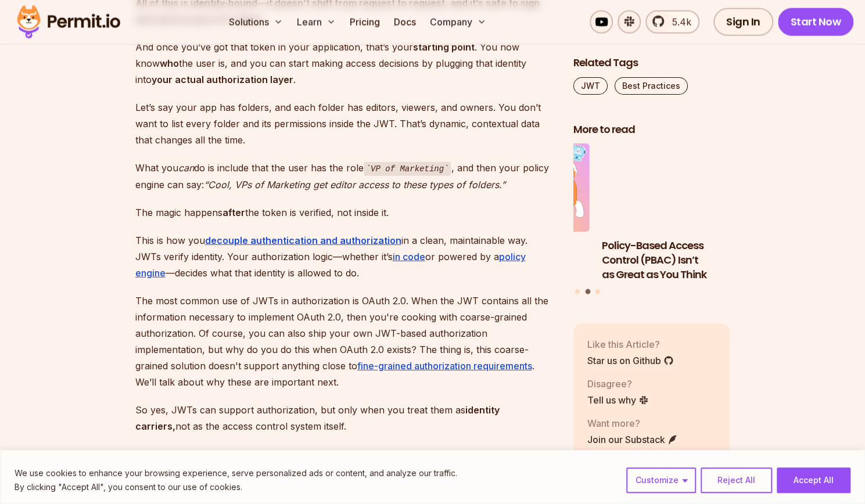  What do you see at coordinates (678, 22) in the screenshot?
I see `span: 5.4k` at bounding box center [678, 22].